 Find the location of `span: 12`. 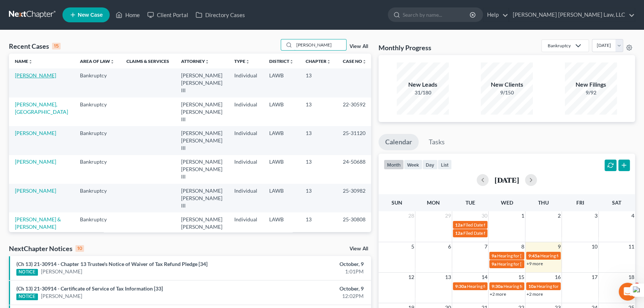

span: 12 is located at coordinates (411, 277).